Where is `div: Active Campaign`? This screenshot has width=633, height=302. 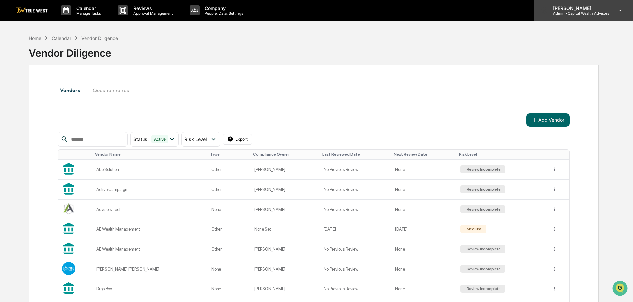 div: Active Campaign is located at coordinates (150, 189).